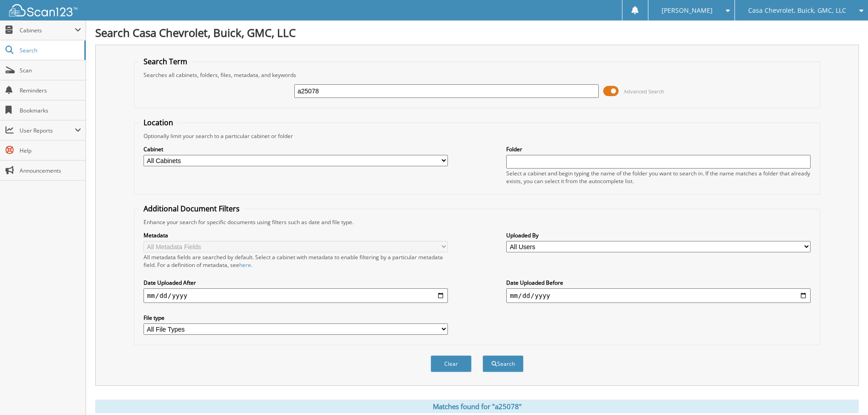 Image resolution: width=868 pixels, height=415 pixels. I want to click on label: Folder, so click(658, 149).